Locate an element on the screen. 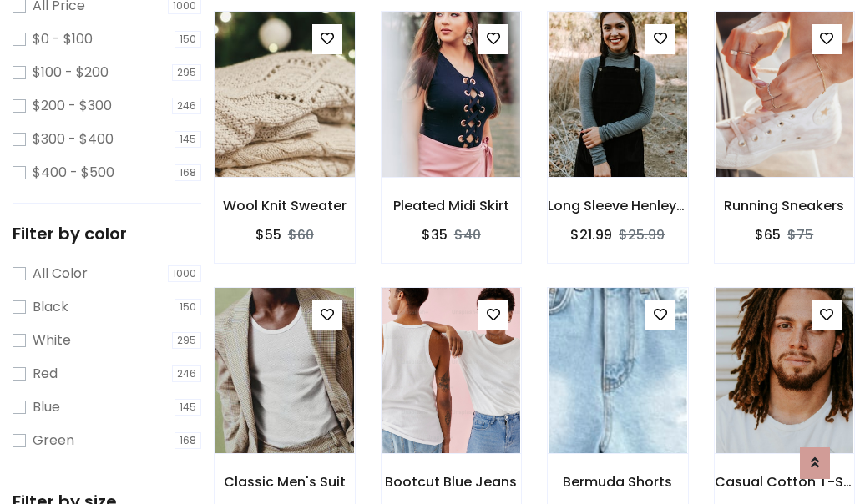 This screenshot has height=504, width=855. del: $25.99 is located at coordinates (641, 234).